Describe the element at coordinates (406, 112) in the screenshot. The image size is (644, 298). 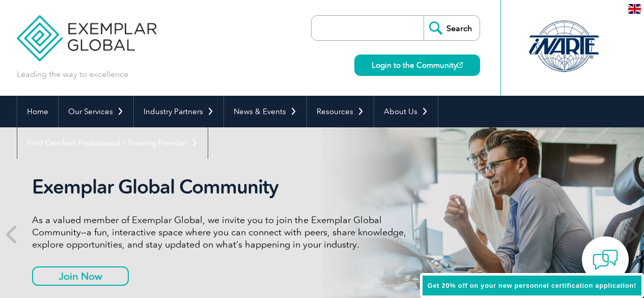
I see `a: About Us` at that location.